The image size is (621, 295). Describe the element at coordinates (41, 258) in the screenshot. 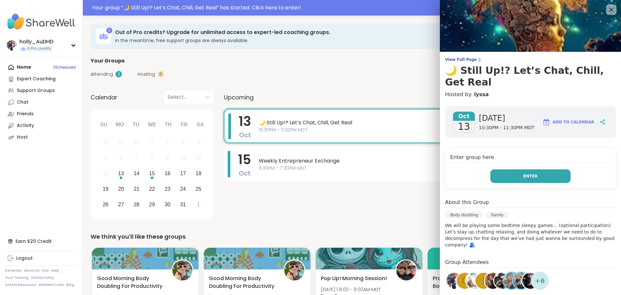

I see `a: Logout` at that location.